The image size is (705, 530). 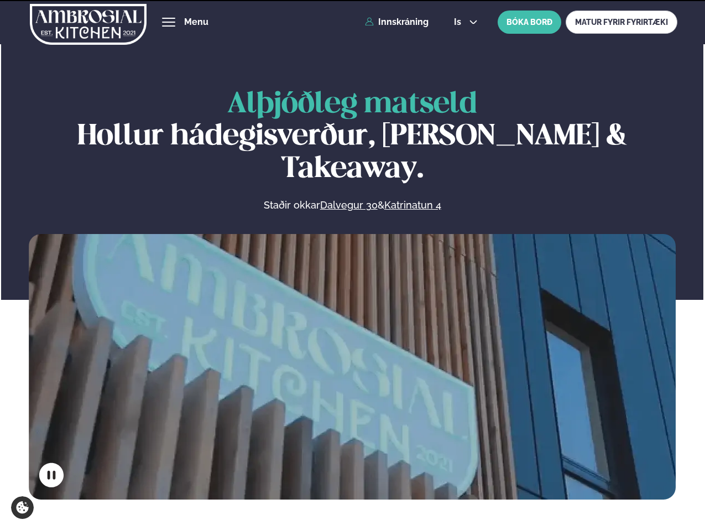 I want to click on button: BÓKA BORÐ, so click(x=529, y=22).